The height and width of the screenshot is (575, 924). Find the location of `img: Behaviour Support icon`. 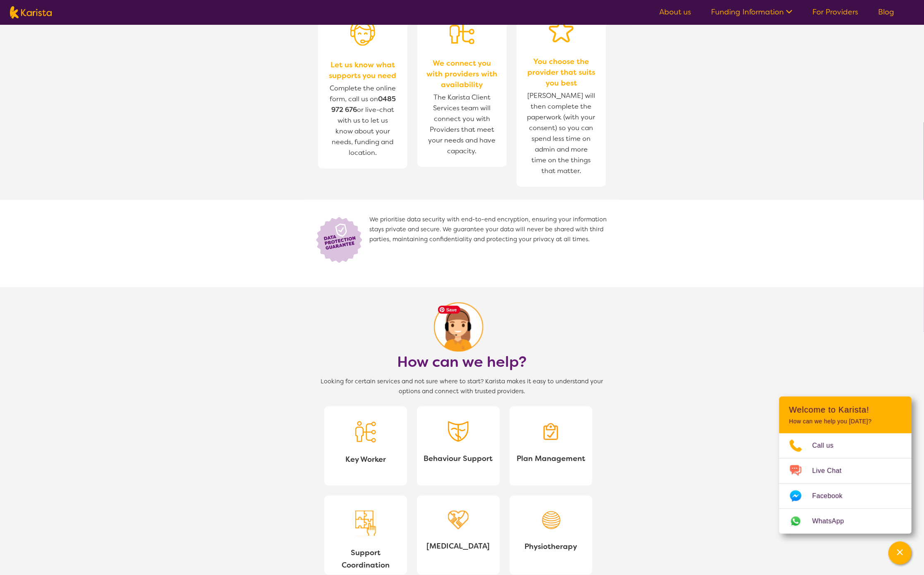

img: Behaviour Support icon is located at coordinates (458, 432).